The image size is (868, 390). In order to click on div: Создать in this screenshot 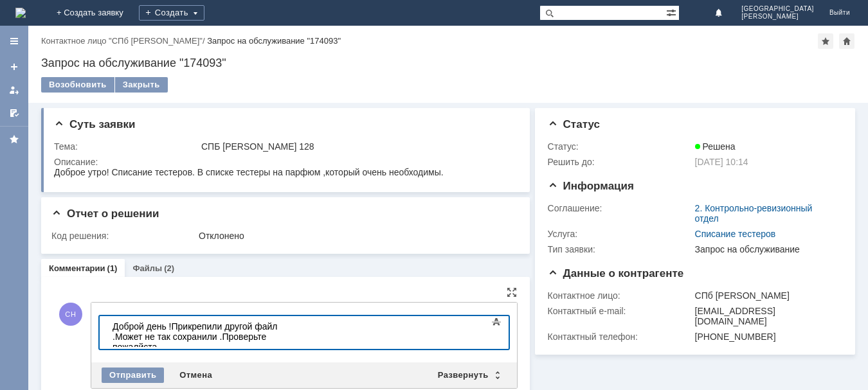, I will do `click(172, 13)`.